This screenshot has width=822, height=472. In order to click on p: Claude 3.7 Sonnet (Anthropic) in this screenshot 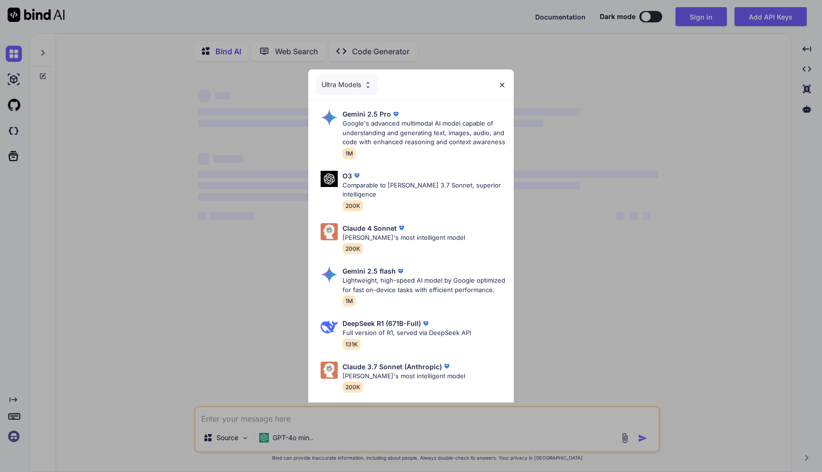, I will do `click(392, 366)`.